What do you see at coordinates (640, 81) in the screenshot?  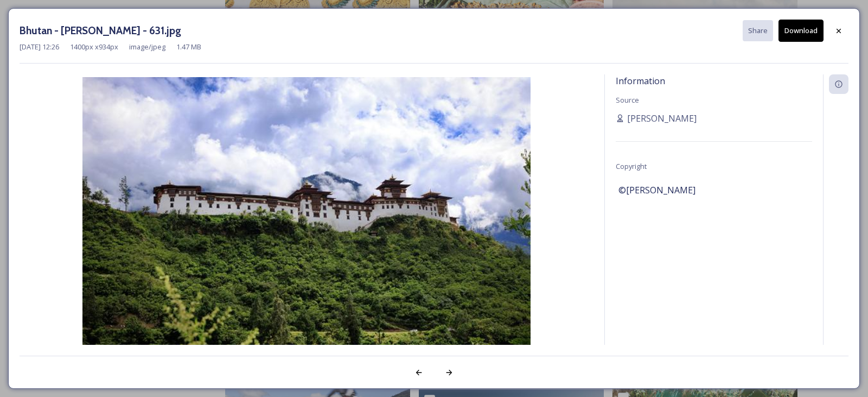 I see `span: Information` at bounding box center [640, 81].